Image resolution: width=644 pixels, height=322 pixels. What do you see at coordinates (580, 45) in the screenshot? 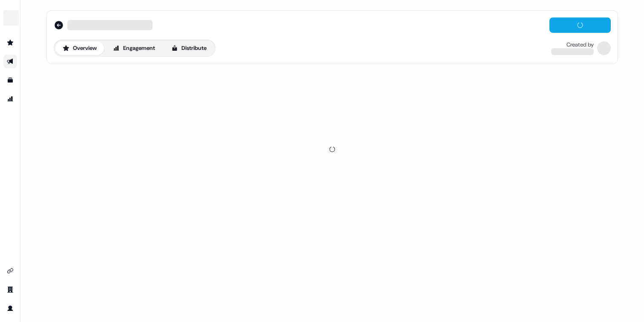
I see `div: Created by` at bounding box center [580, 45].